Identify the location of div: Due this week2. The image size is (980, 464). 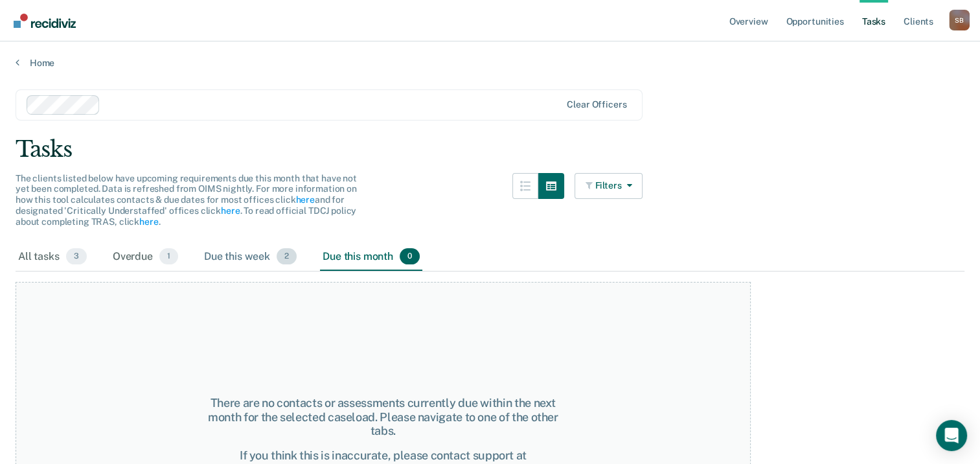
(250, 257).